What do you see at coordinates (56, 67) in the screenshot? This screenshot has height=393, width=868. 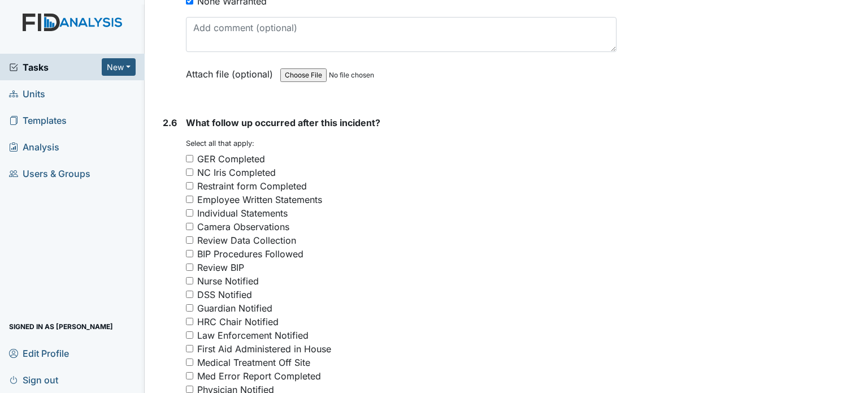 I see `a: Tasks` at bounding box center [56, 67].